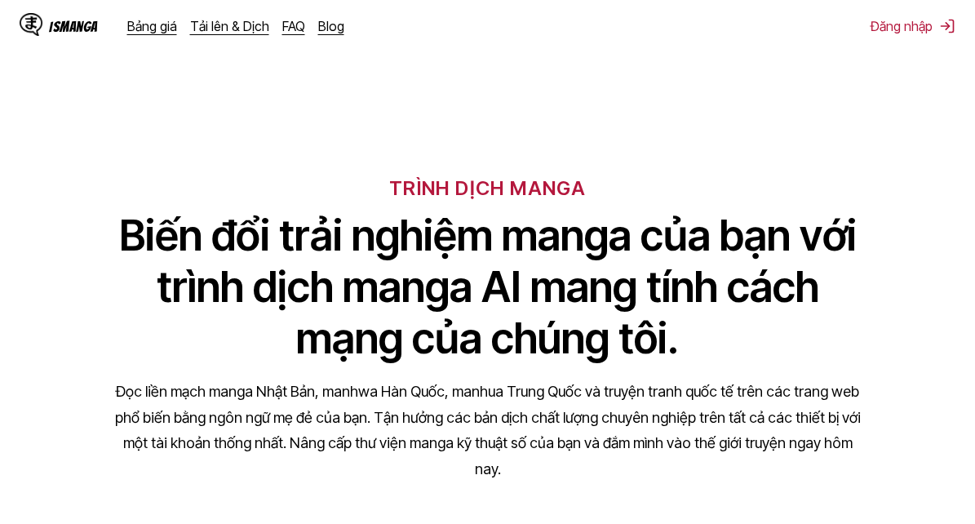  Describe the element at coordinates (331, 26) in the screenshot. I see `a: Blog` at that location.